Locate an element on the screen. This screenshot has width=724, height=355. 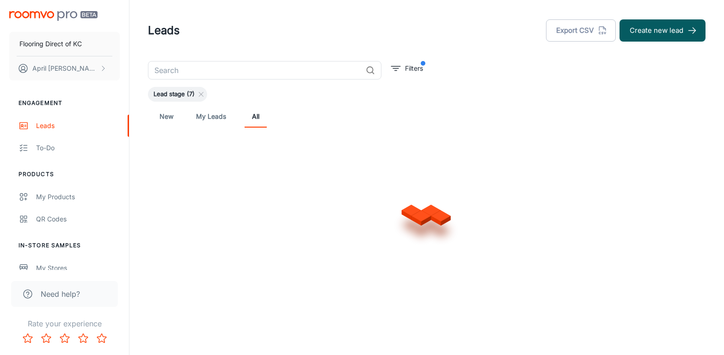
div: QR Codes is located at coordinates (78, 219).